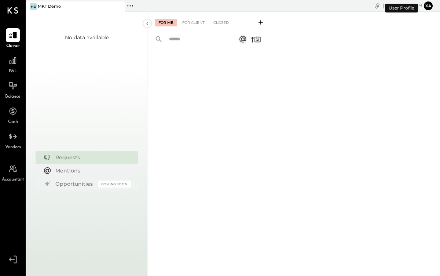  I want to click on div: User Profile, so click(401, 8).